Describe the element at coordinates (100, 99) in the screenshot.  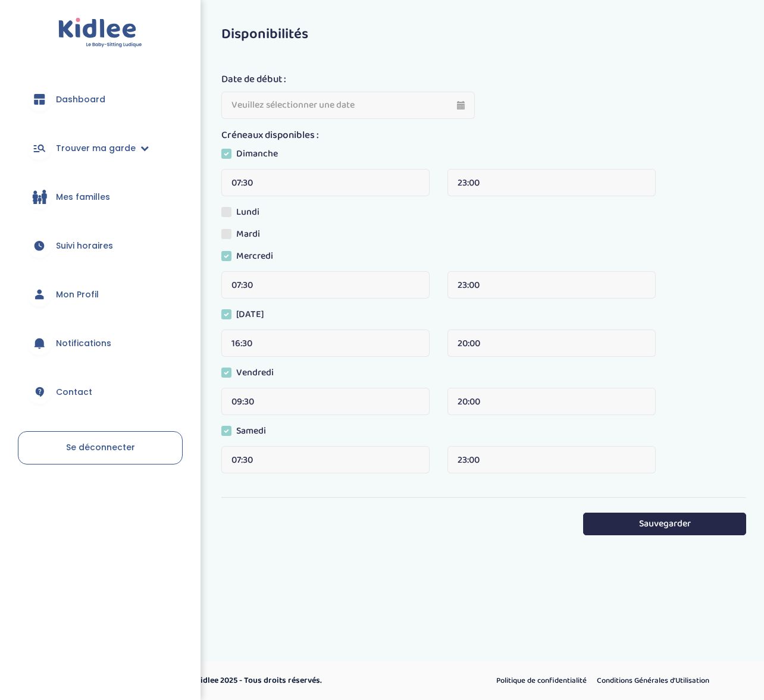
I see `a: Dashboard` at that location.